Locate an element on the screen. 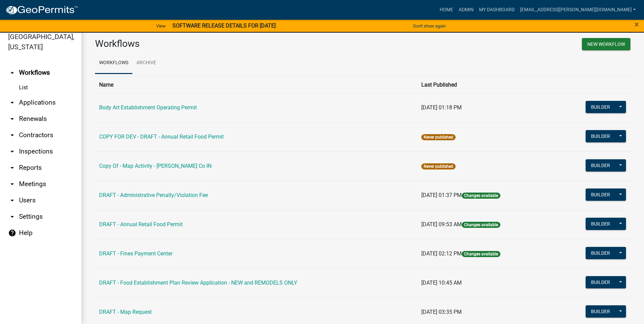 The height and width of the screenshot is (324, 644). a: DRAFT - Fines Payment Center is located at coordinates (136, 253).